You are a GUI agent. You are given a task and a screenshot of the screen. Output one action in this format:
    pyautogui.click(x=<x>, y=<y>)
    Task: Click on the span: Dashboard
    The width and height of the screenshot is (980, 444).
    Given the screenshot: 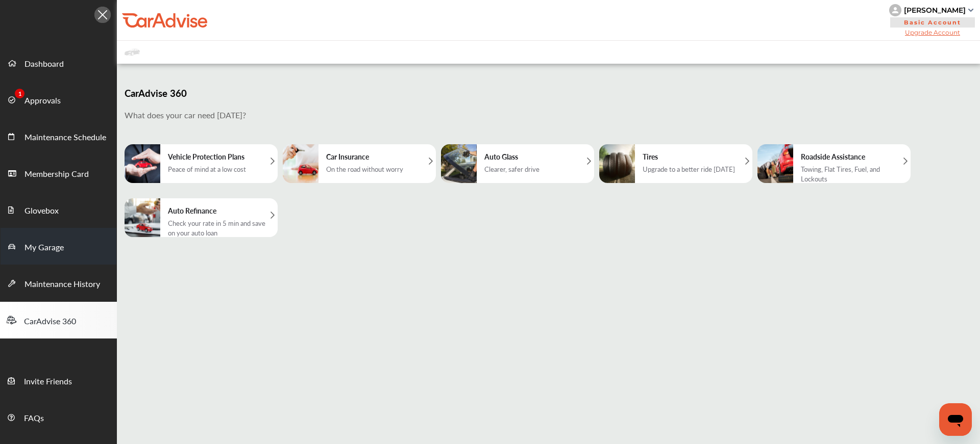 What is the action you would take?
    pyautogui.click(x=44, y=64)
    